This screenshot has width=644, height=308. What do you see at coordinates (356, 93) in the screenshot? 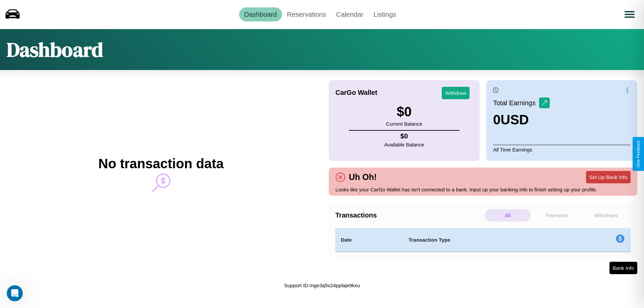
I see `h4: CarGo Wallet` at bounding box center [356, 93].